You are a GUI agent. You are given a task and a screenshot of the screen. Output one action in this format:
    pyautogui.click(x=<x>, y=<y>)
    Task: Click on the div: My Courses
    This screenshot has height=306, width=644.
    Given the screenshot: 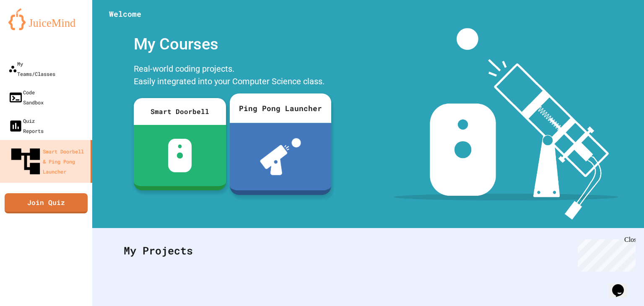 What is the action you would take?
    pyautogui.click(x=230, y=44)
    